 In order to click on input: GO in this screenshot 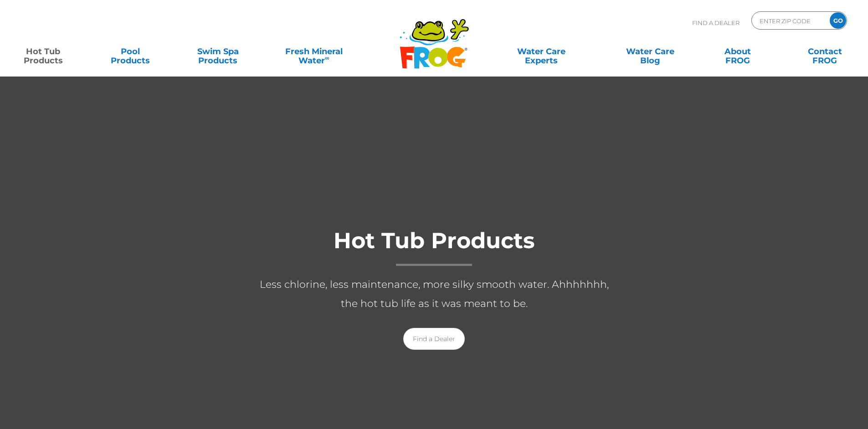, I will do `click(838, 20)`.